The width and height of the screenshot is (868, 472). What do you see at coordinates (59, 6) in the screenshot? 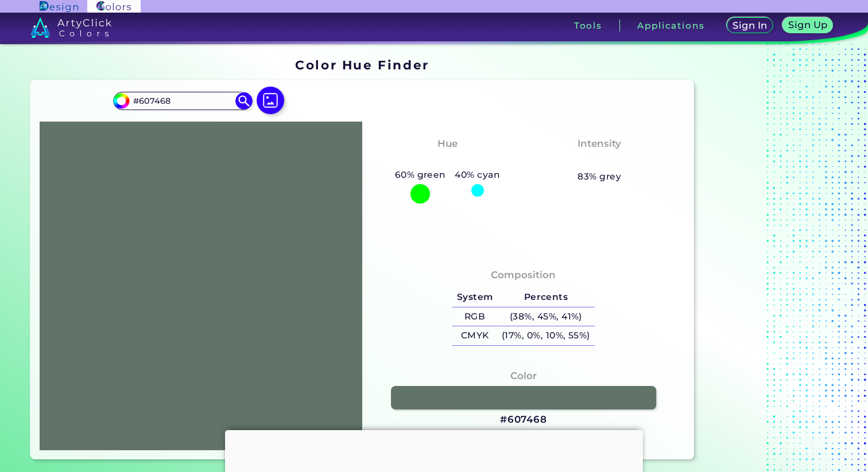
I see `img: ArtyClick Design logo` at bounding box center [59, 6].